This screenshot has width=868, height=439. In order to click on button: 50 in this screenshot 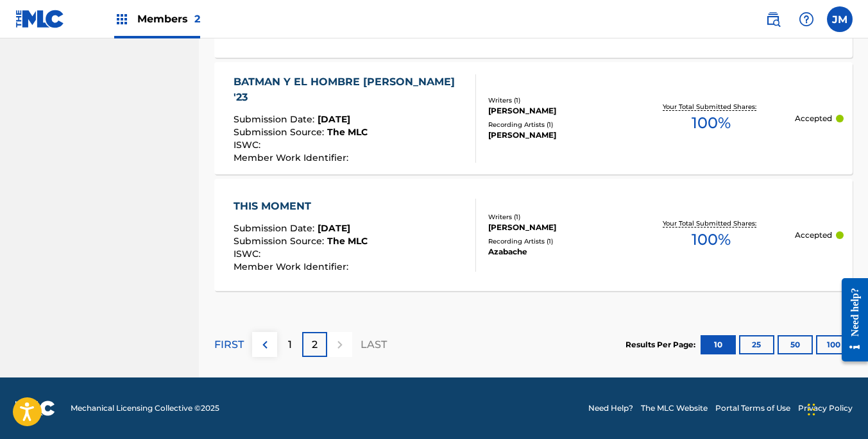, I will do `click(795, 344)`.